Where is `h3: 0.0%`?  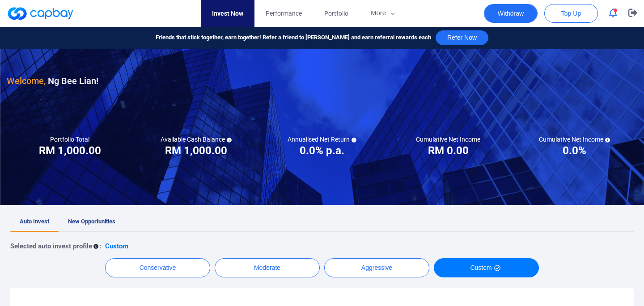
h3: 0.0% is located at coordinates (575, 150).